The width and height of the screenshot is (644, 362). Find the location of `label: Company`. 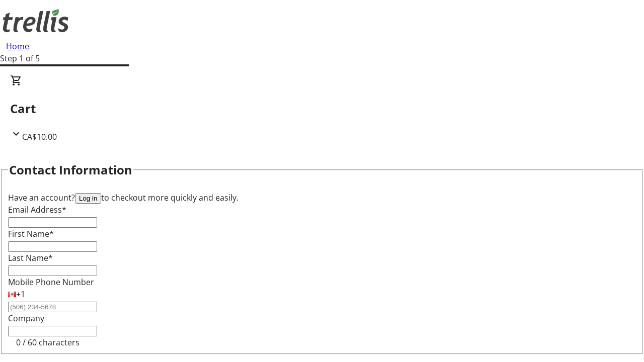

label: Company is located at coordinates (26, 318).